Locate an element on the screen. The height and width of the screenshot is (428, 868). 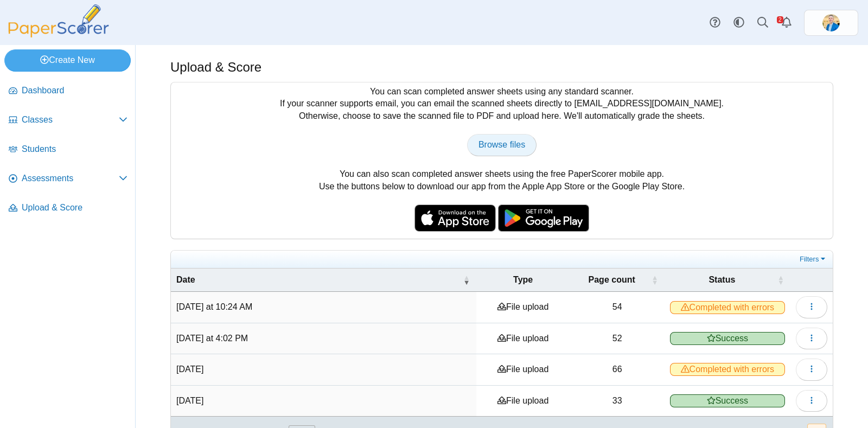
div: You can scan completed answer sheets using any standard scanner. If your scanner supports email, ... is located at coordinates (501, 161).